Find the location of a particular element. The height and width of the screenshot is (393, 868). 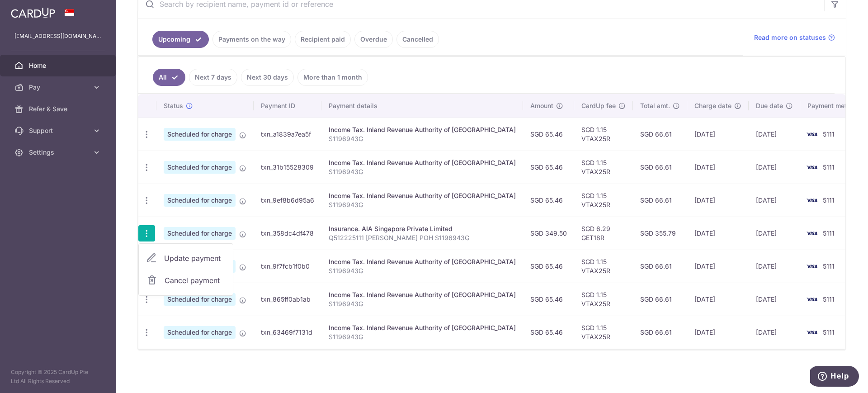

td: txn_31b15528309 is located at coordinates (288, 167).